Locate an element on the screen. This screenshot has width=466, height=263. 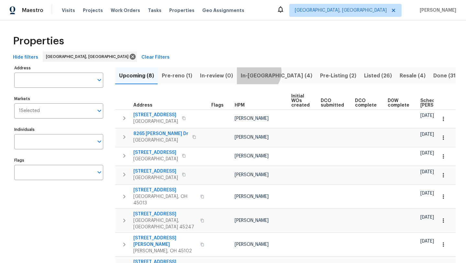
span: 1 Selected is located at coordinates (29, 111).